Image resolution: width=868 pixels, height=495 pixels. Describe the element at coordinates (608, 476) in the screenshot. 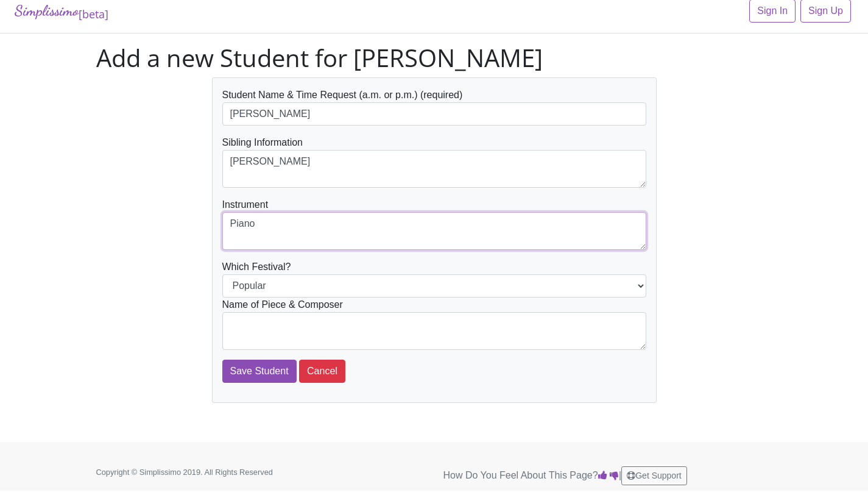

I see `p: How Do You Feel About This Page? |` at that location.